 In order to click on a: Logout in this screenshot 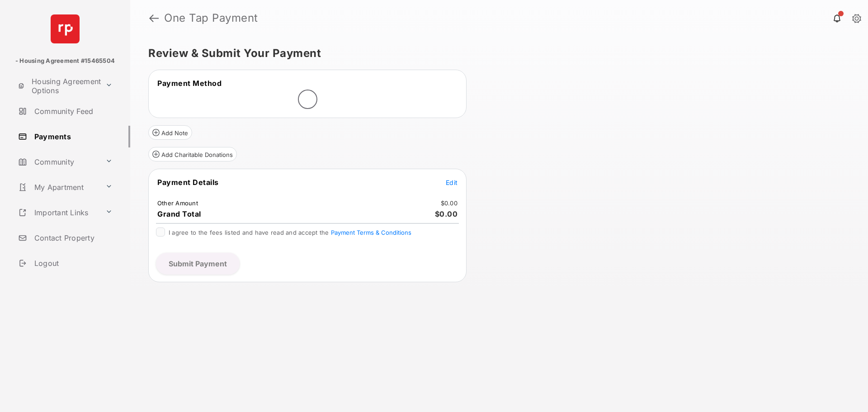, I will do `click(72, 263)`.